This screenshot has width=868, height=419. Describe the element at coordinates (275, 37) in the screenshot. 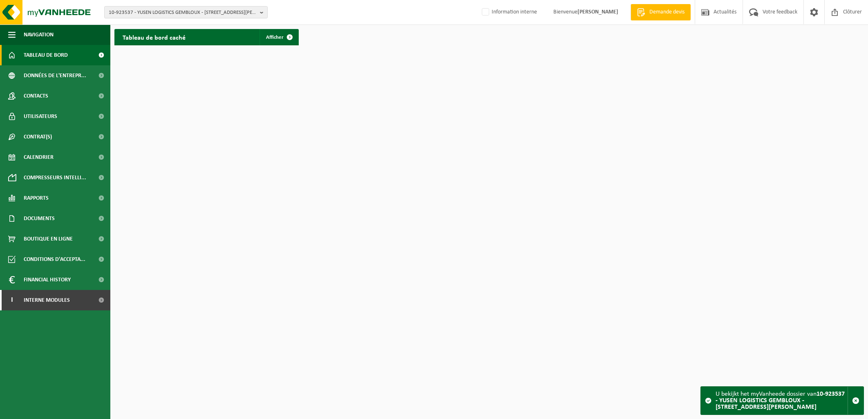

I see `span: Afficher` at that location.